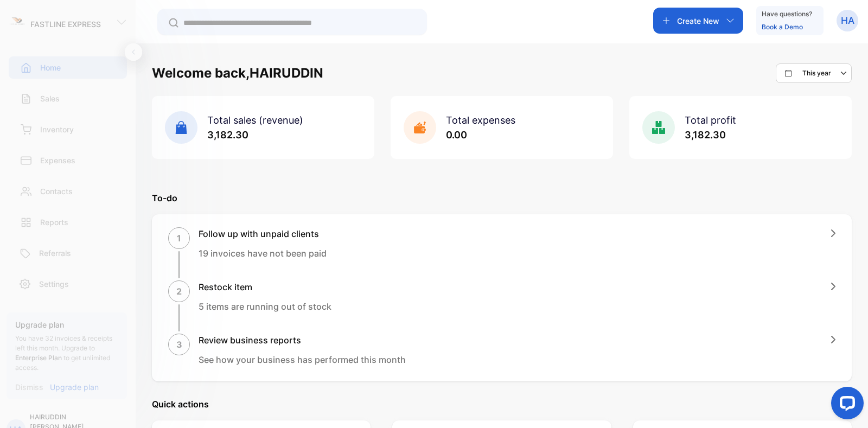 The width and height of the screenshot is (868, 428). What do you see at coordinates (179, 239) in the screenshot?
I see `p: 1` at bounding box center [179, 239].